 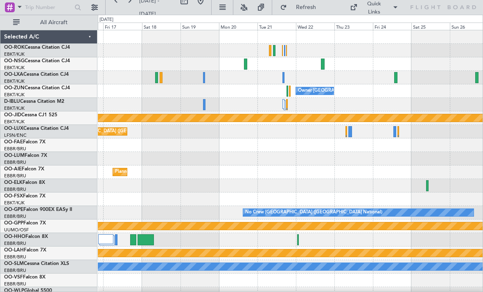 I want to click on span: OO-JID, so click(x=13, y=115).